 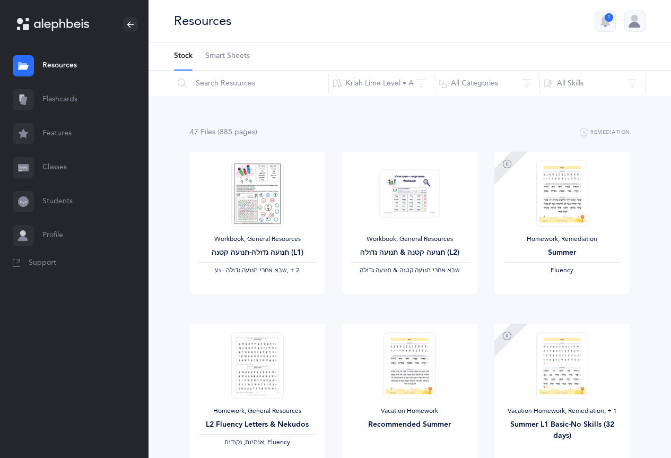 What do you see at coordinates (487, 83) in the screenshot?
I see `button: All Categories` at bounding box center [487, 83].